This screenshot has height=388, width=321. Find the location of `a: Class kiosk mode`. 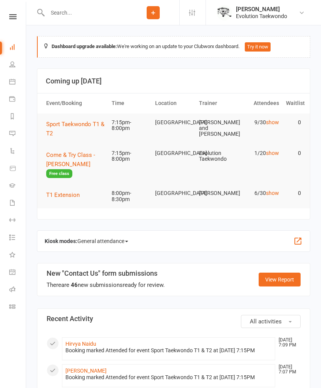

a: Class kiosk mode is located at coordinates (18, 307).